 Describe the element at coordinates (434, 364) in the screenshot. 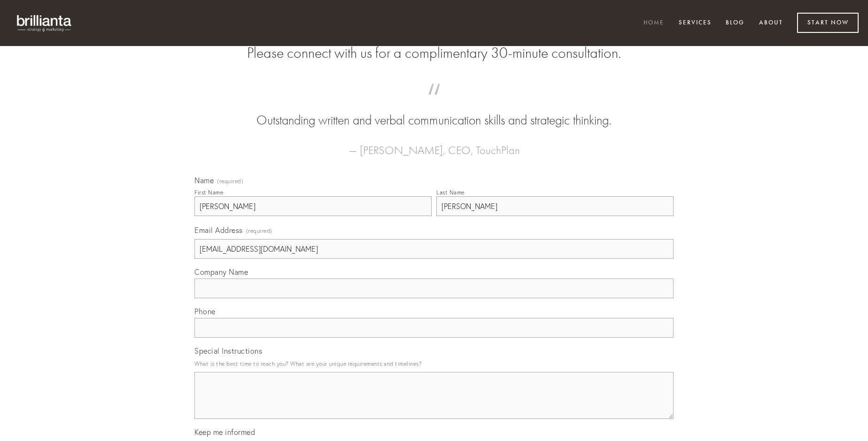

I see `p: What is the best time to reach you? What are your unique requirements and timelines?` at that location.